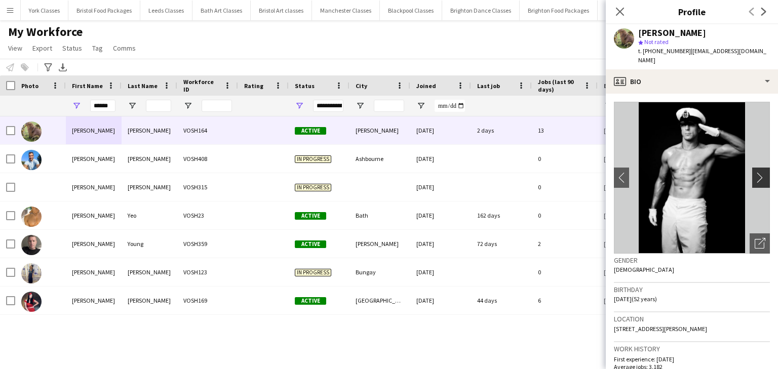 The width and height of the screenshot is (778, 369). I want to click on div: Open photos pop-in, so click(759, 243).